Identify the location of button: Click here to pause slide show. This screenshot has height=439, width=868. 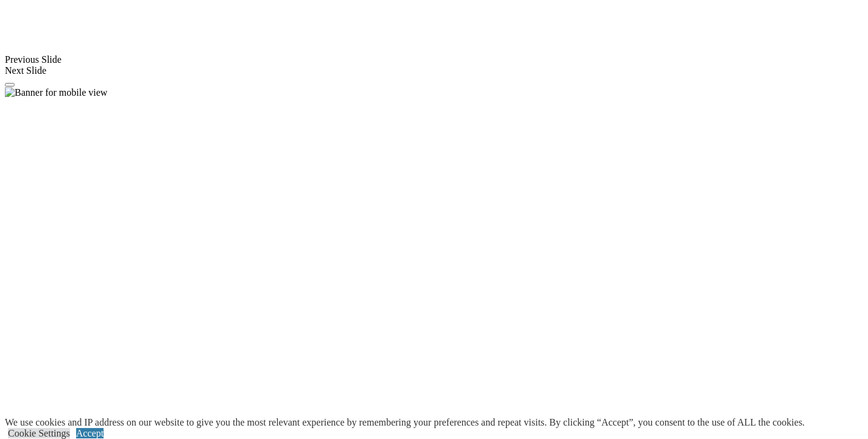
(10, 85).